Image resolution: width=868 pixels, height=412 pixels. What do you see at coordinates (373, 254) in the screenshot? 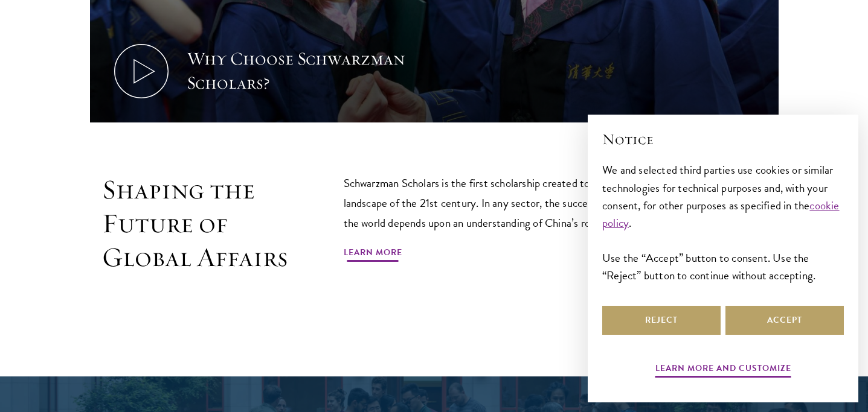
I see `a: Learn More` at bounding box center [373, 254].